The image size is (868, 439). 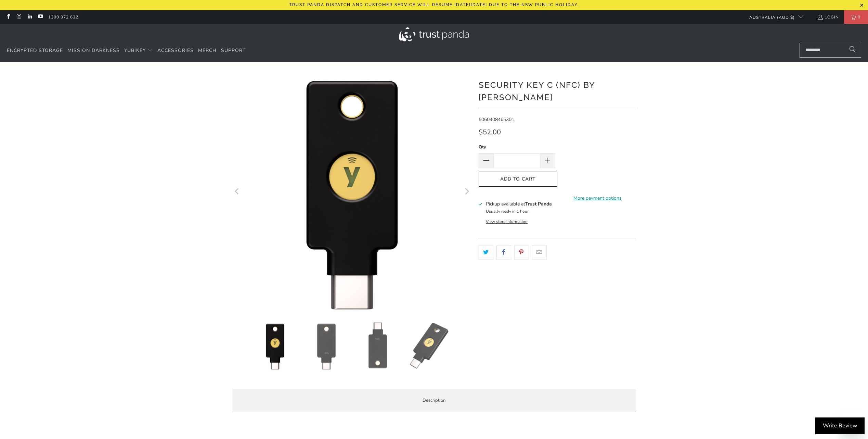 What do you see at coordinates (175, 51) in the screenshot?
I see `a: Accessories` at bounding box center [175, 51].